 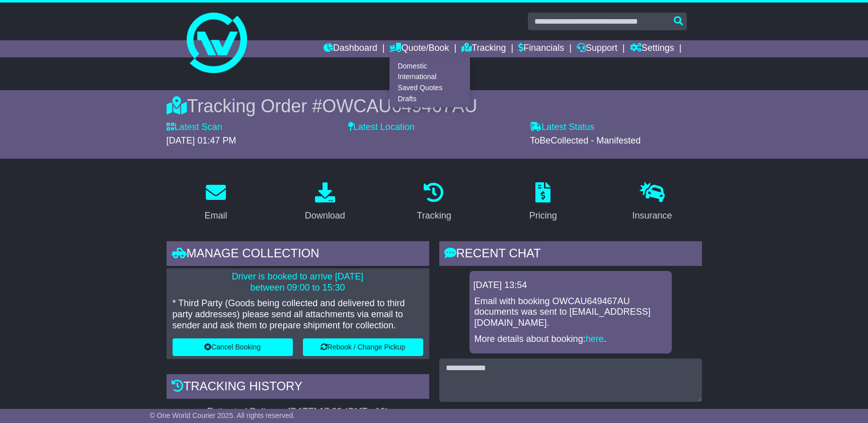 I want to click on div: Tracking history, so click(x=298, y=388).